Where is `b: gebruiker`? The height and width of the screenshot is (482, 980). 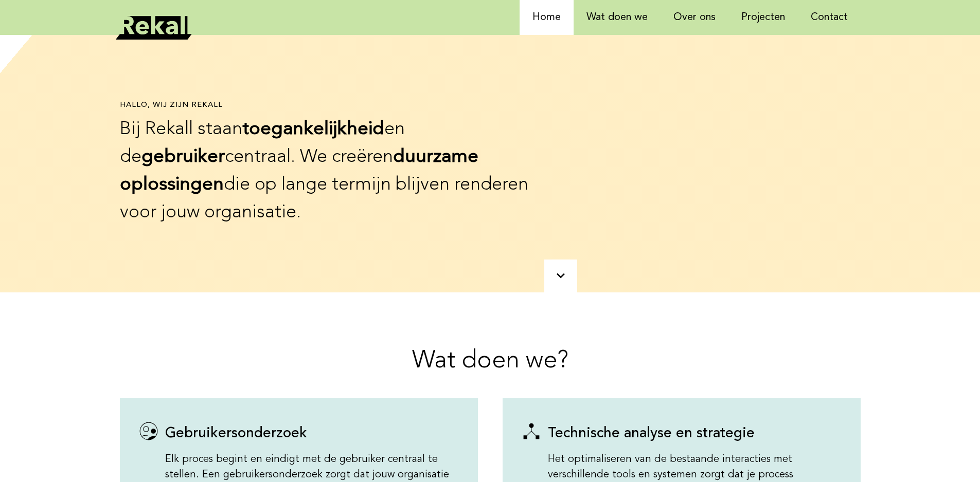 b: gebruiker is located at coordinates (183, 157).